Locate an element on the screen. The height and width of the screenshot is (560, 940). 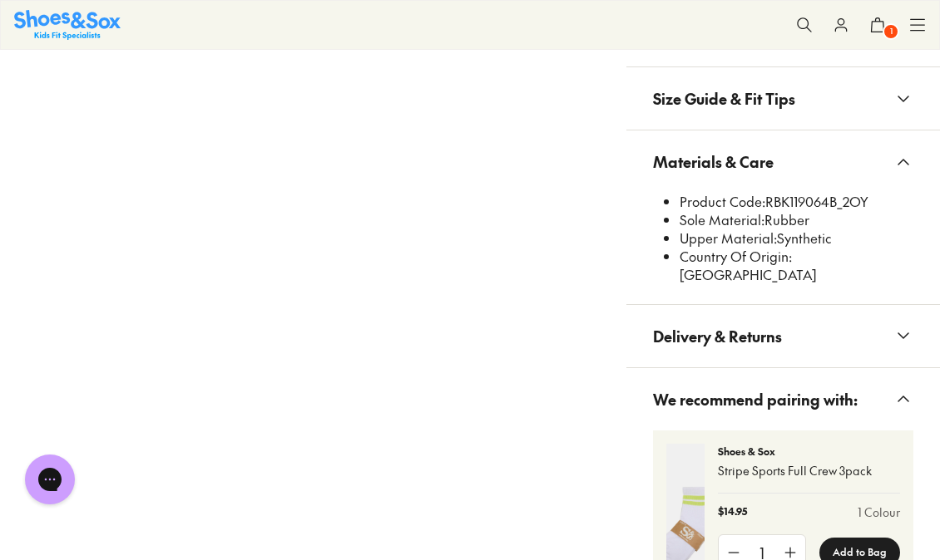
span: Materials & Care is located at coordinates (713, 161).